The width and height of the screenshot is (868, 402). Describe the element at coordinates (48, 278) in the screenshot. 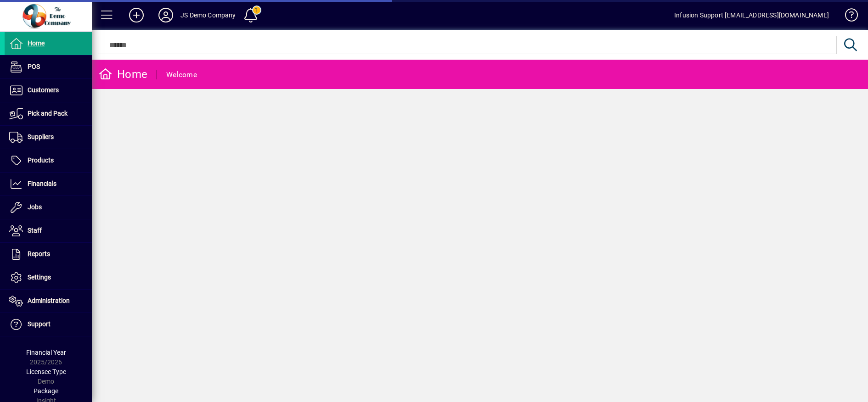

I see `a: Settings` at that location.